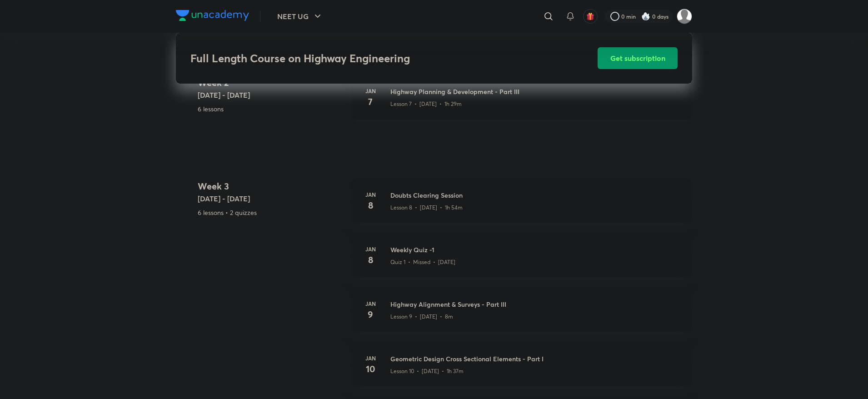 This screenshot has width=868, height=399. I want to click on img: streak, so click(646, 16).